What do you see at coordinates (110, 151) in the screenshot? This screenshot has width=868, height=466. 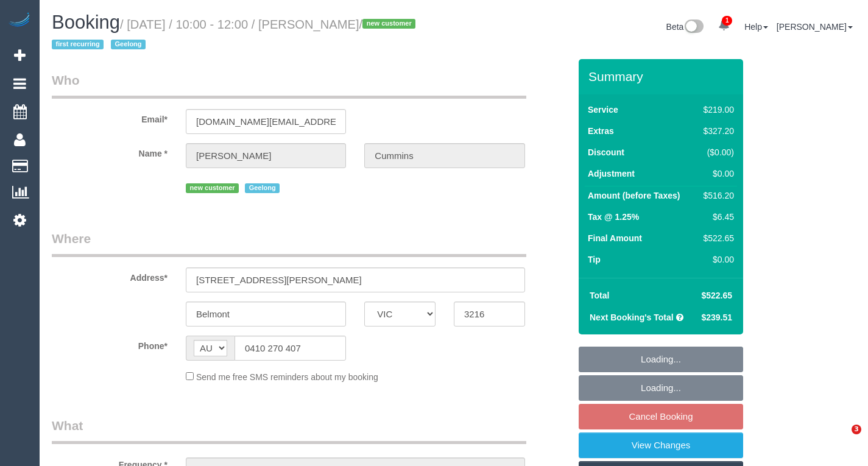 I see `label: Name *` at bounding box center [110, 151].